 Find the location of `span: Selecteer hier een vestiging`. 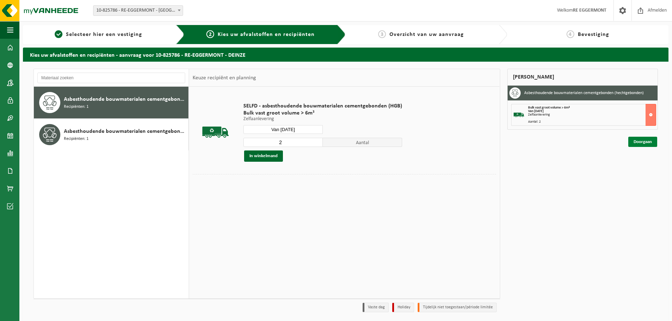

span: Selecteer hier een vestiging is located at coordinates (104, 35).